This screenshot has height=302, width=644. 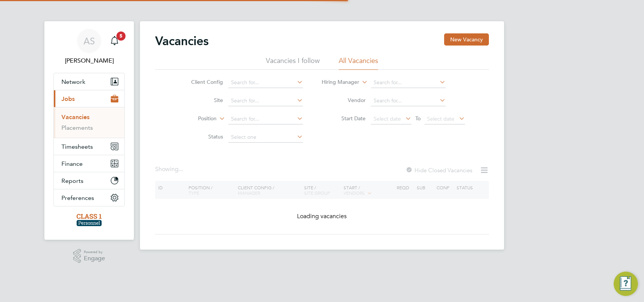 What do you see at coordinates (89, 256) in the screenshot?
I see `a: Powered byEngage` at bounding box center [89, 256].